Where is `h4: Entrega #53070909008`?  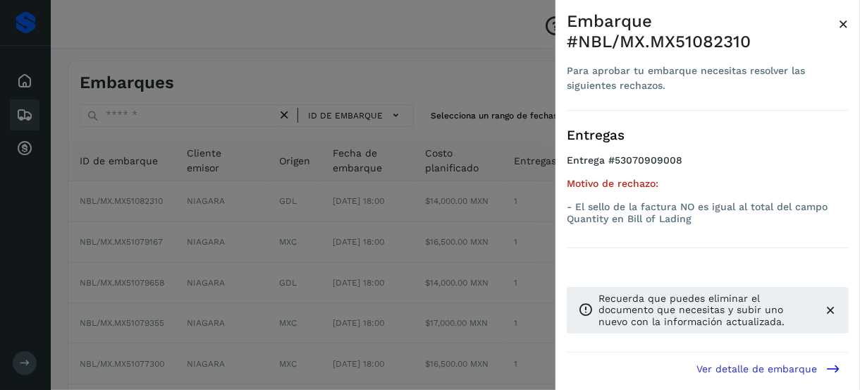
h4: Entrega #53070909008 is located at coordinates (708, 166).